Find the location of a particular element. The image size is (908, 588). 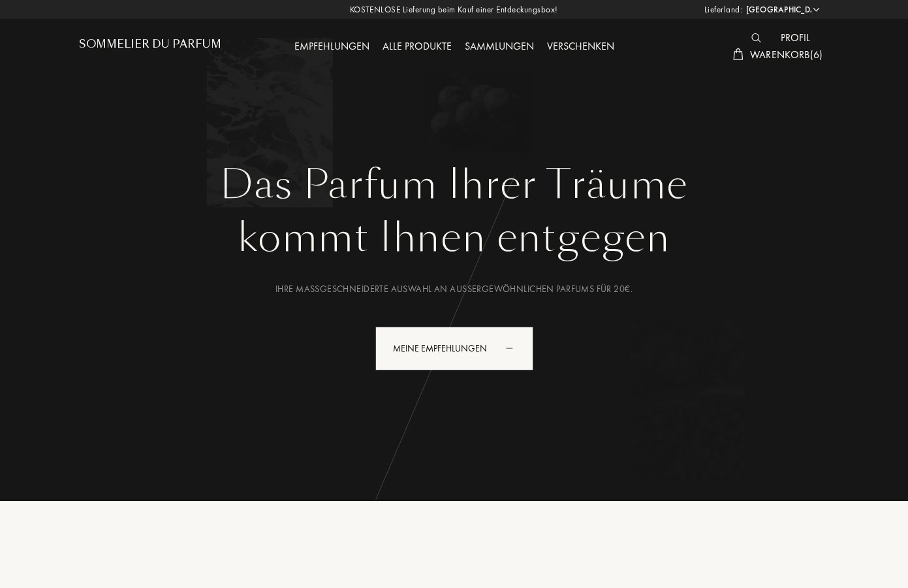

div: Ihre maßgeschneiderte Auswahl an außergewöhnlichen Parfums für 20€. is located at coordinates (454, 288).